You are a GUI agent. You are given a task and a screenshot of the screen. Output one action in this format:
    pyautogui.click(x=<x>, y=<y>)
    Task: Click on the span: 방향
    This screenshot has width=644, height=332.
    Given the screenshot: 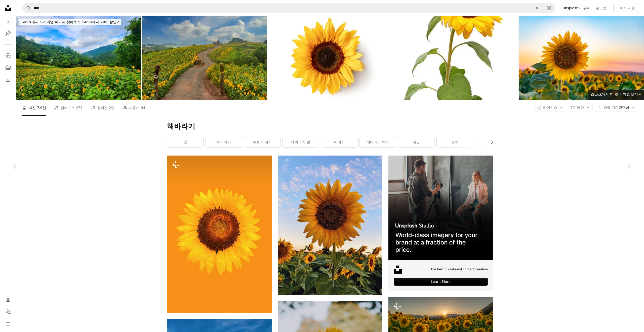 What is the action you would take?
    pyautogui.click(x=580, y=107)
    